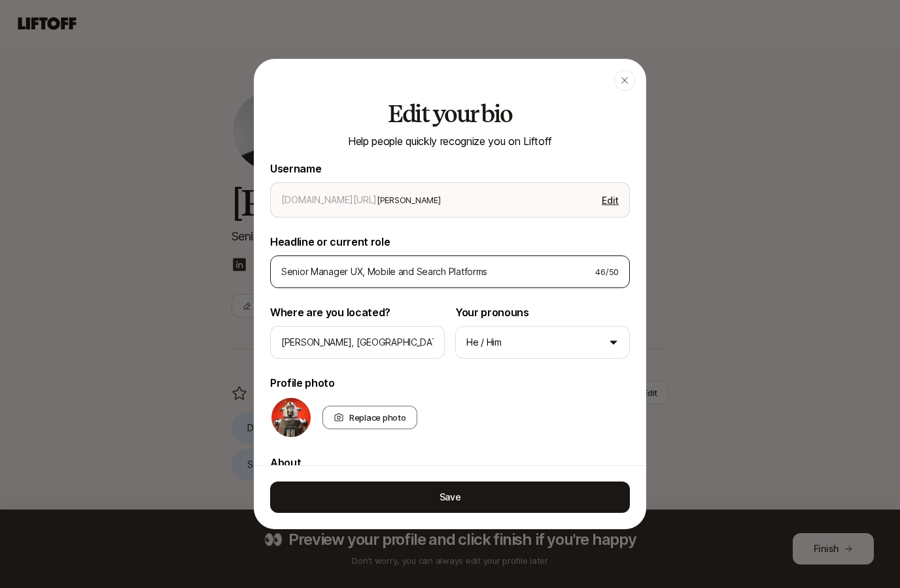 Image resolution: width=900 pixels, height=588 pixels. What do you see at coordinates (607, 272) in the screenshot?
I see `span: 46 / 50` at bounding box center [607, 272].